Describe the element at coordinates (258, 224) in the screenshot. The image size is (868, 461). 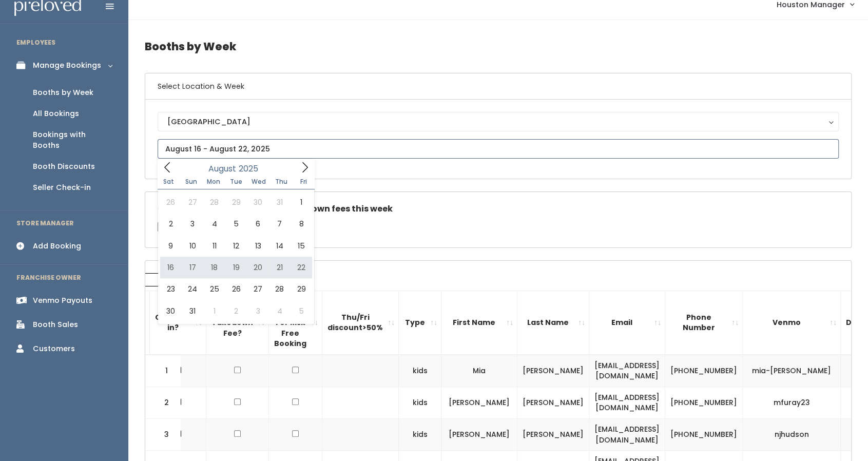
I see `span: August 6, 2025` at that location.